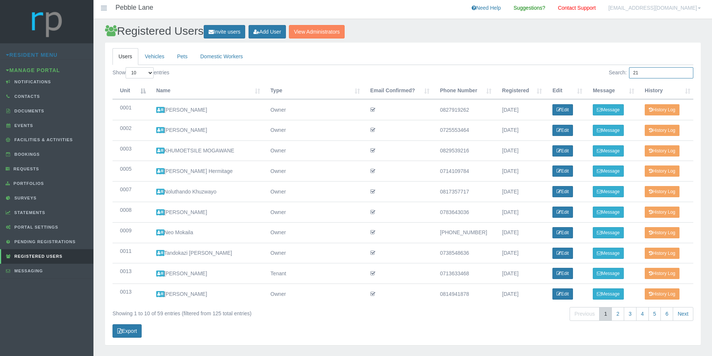  What do you see at coordinates (665, 91) in the screenshot?
I see `th: History: activate to sort column ascending` at bounding box center [665, 91].